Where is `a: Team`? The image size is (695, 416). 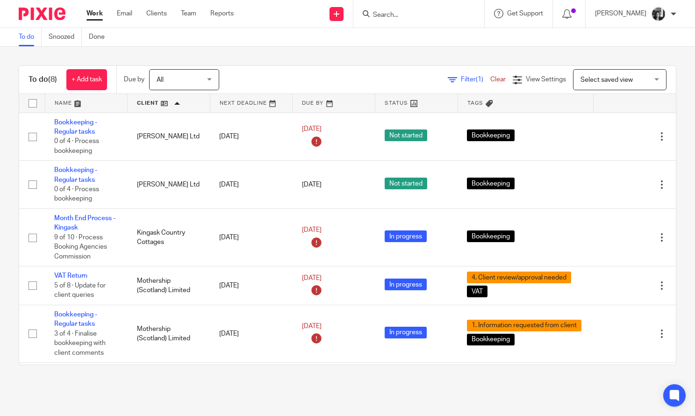
a: Team is located at coordinates (188, 14).